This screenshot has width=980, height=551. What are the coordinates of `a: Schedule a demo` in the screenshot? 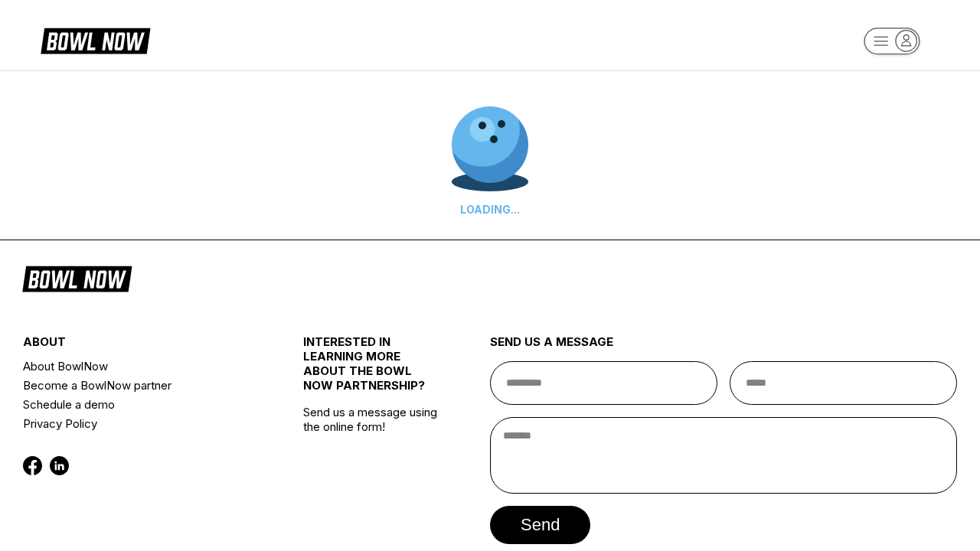 It's located at (139, 404).